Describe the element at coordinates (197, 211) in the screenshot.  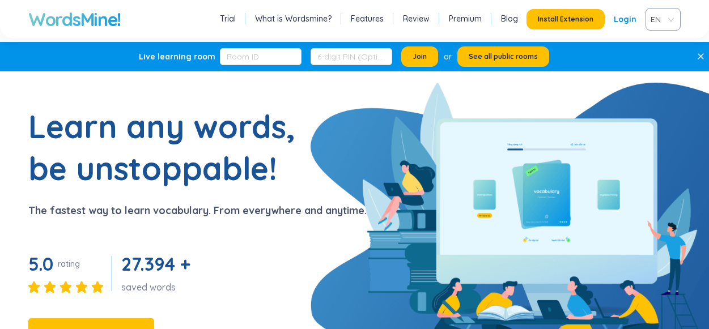
I see `p: The fastest way to learn vocabulary. From everywhere and anytime.` at that location.